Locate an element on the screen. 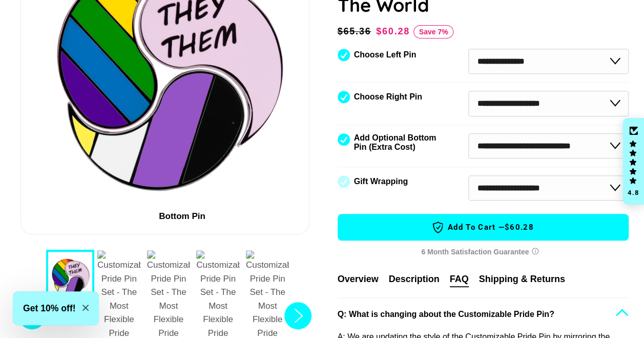 The width and height of the screenshot is (644, 338). label: Gift Wrapping is located at coordinates (381, 182).